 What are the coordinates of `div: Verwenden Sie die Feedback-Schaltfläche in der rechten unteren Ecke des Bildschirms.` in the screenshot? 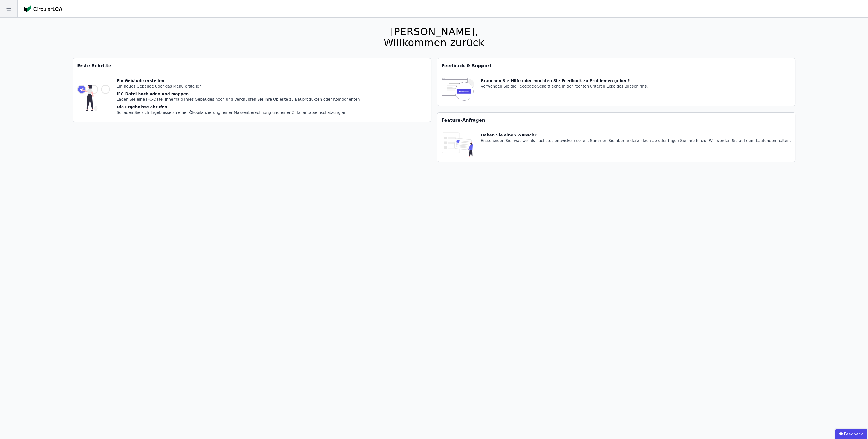 It's located at (564, 86).